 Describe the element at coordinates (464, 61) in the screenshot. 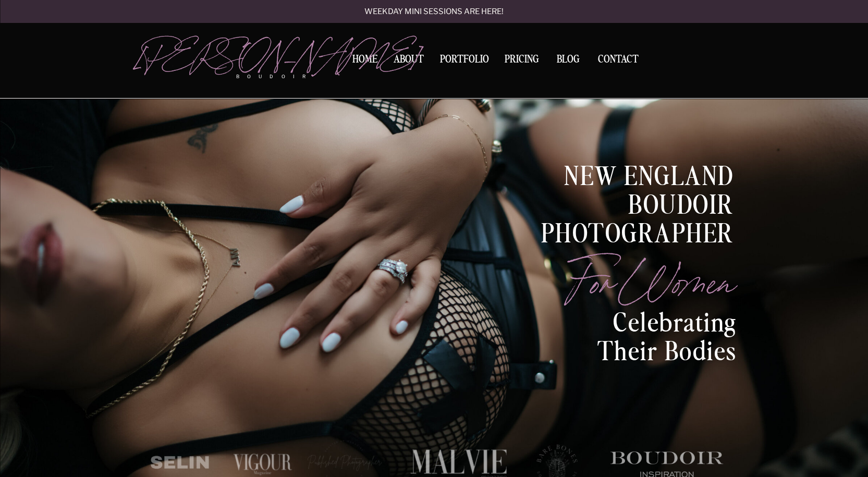

I see `a: Portfolio` at that location.